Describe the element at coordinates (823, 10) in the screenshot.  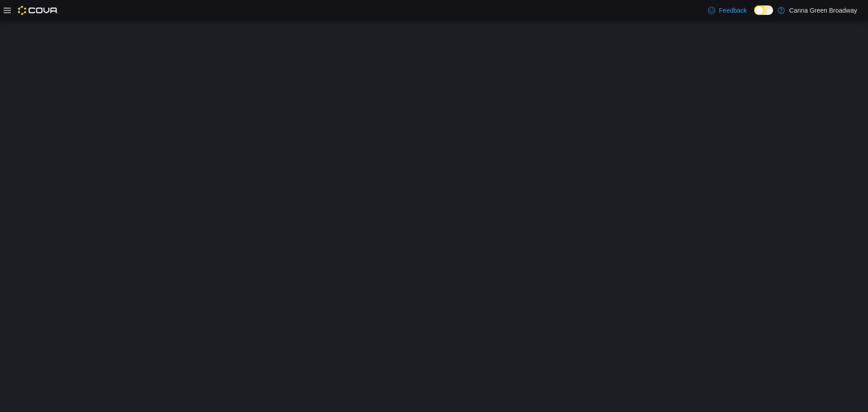
I see `p: Canna Green Broadway` at that location.